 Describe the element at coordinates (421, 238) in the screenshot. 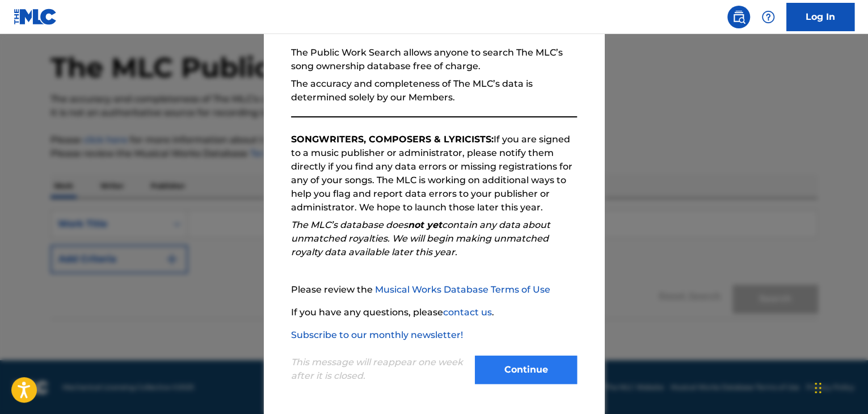

I see `em: The MLC’s database does contain any data about unmatched royalties. We will begin making unmatche...` at that location.